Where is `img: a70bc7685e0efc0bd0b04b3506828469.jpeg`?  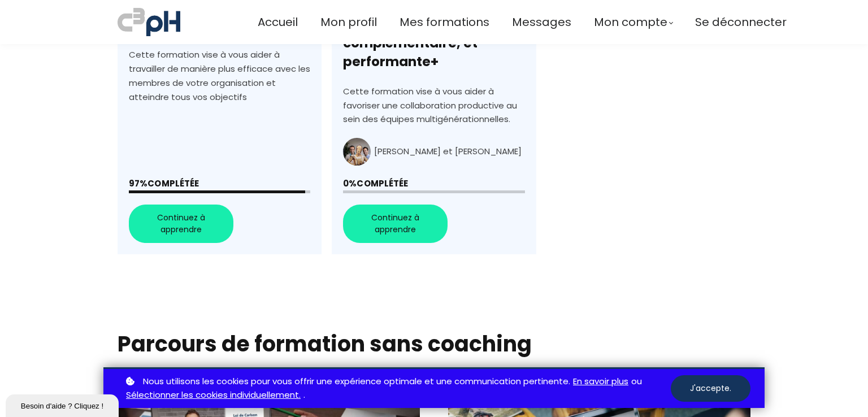 img: a70bc7685e0efc0bd0b04b3506828469.jpeg is located at coordinates (148, 22).